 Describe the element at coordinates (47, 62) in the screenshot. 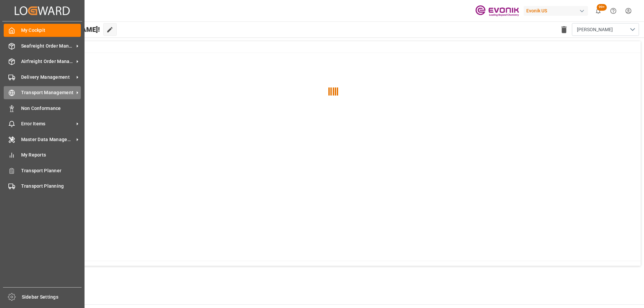

I see `span: Airfreight Order Management` at that location.